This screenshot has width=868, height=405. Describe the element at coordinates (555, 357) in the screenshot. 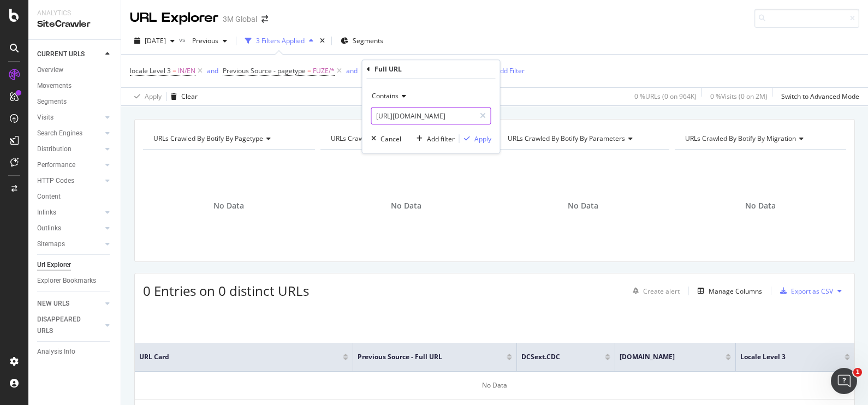

I see `span: DCSext.CDC` at that location.